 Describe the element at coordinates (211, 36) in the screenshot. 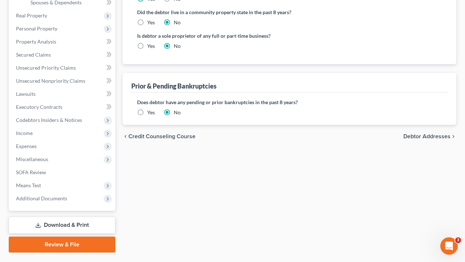

I see `label: Is debtor a sole proprietor of any full or part-time business?` at that location.